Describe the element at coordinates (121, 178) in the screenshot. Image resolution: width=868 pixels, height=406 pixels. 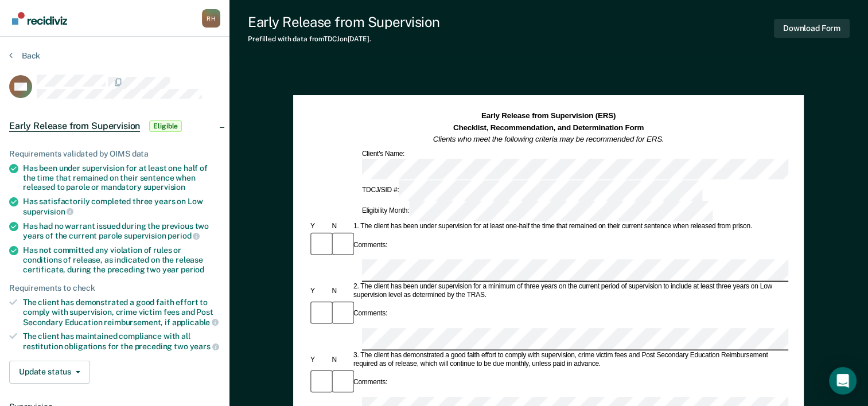
I see `div: Has been under supervision for at least one half of the time that remained on their sentence when...` at that location.